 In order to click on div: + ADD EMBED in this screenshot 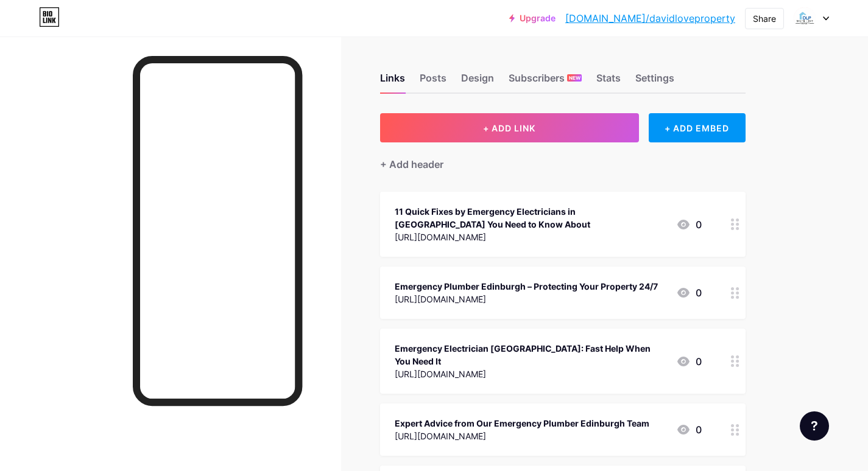, I will do `click(698, 128)`.